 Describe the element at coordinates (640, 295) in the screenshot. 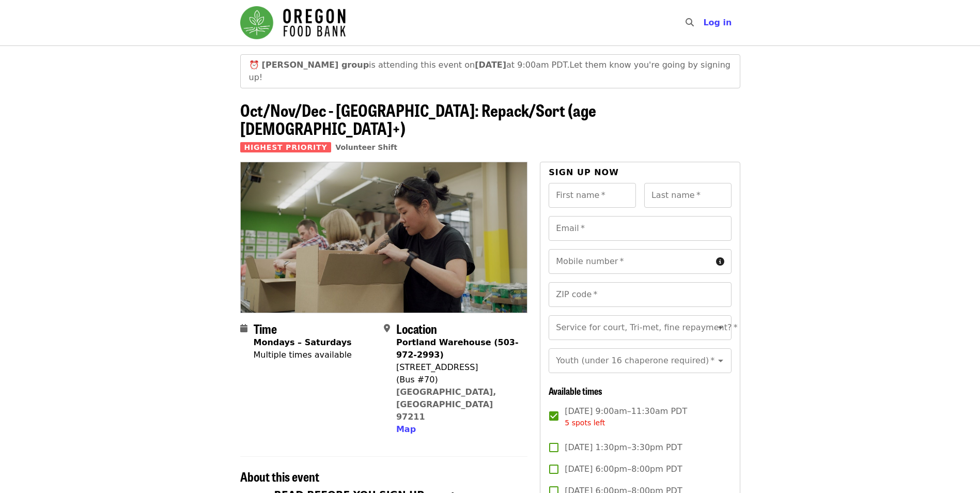

I see `input: ZIP code` at that location.